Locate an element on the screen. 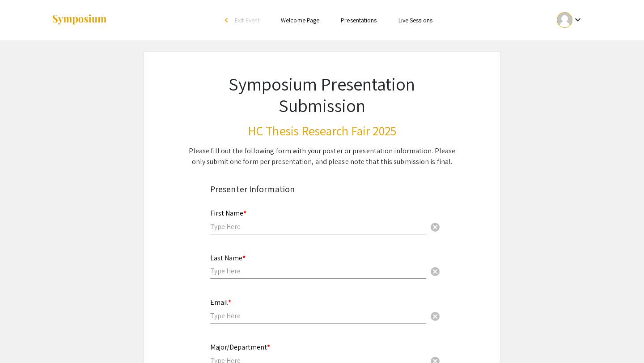  div: arrow_back_ios is located at coordinates (228, 21).